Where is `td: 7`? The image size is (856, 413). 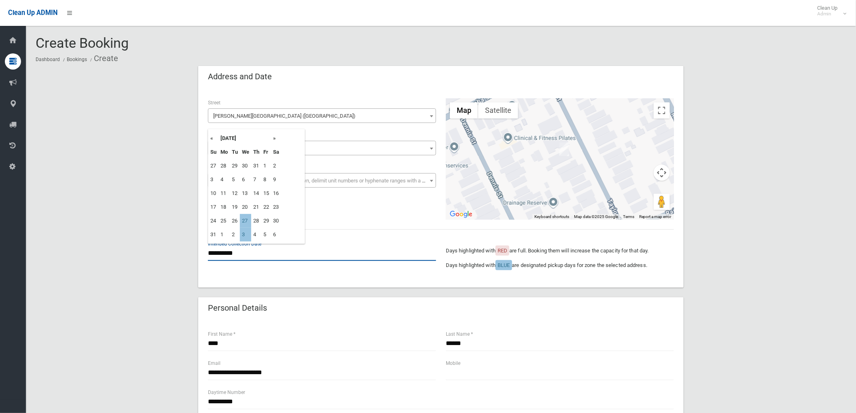
td: 7 is located at coordinates (256, 180).